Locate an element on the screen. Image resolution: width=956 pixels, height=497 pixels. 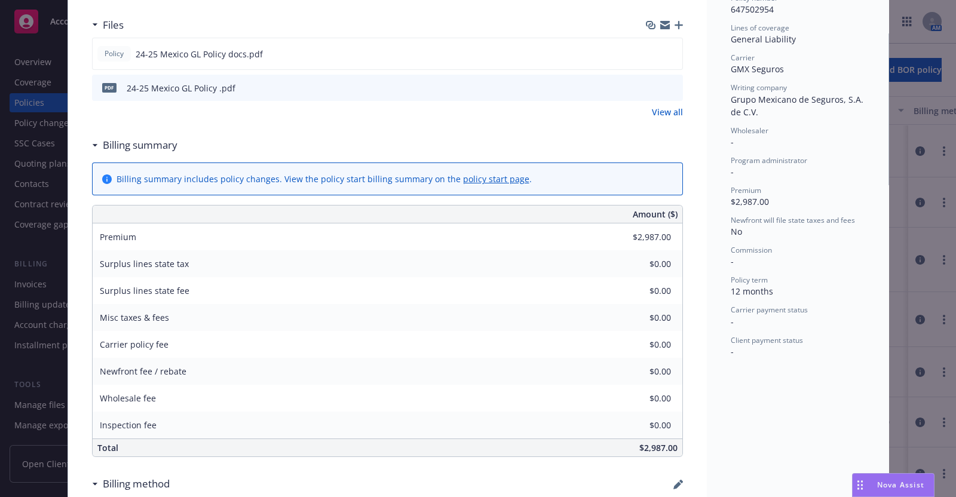
span: GMX Seguros is located at coordinates (757, 69).